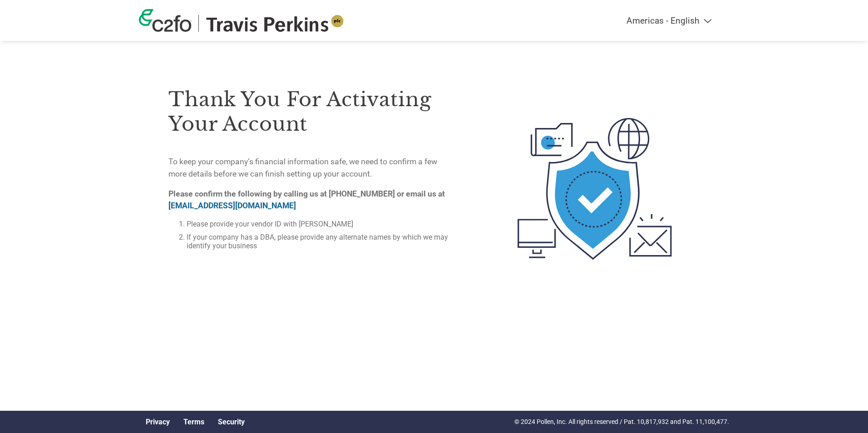 The height and width of the screenshot is (433, 868). I want to click on p: To keep your company’s financial information safe, we need to confirm a few more details before w..., so click(309, 168).